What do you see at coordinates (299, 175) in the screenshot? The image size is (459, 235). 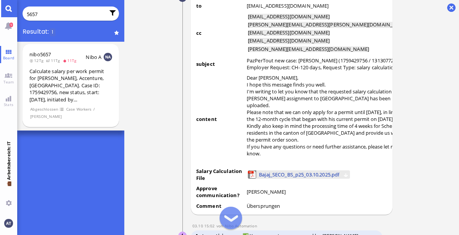 I see `lob-view: Bajaj_SECO_BS_p25_03.10.2025.pdf` at bounding box center [299, 175].